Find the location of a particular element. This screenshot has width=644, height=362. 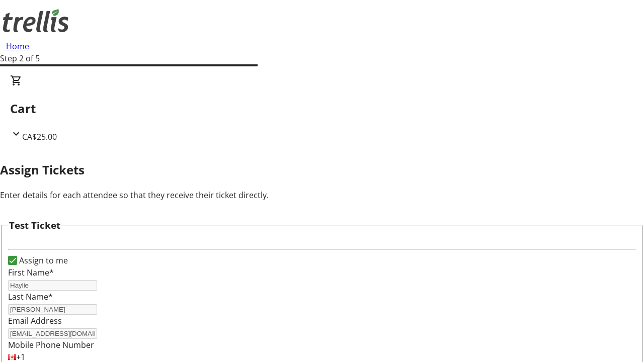

label: First Name* is located at coordinates (30, 272).